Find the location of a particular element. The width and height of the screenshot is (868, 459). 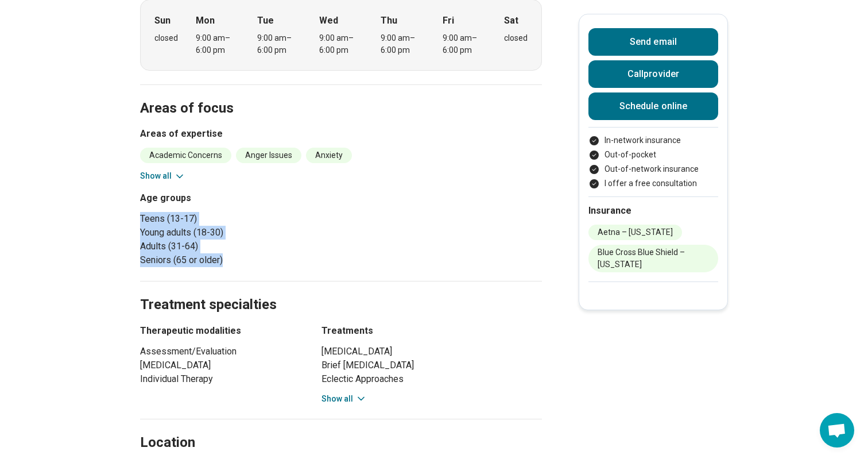

li: Out-of-network insurance is located at coordinates (653, 169).